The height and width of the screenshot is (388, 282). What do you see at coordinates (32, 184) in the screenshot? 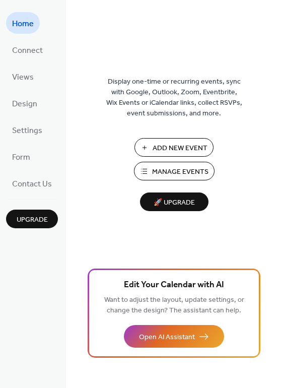
I see `span: Contact Us` at bounding box center [32, 184].